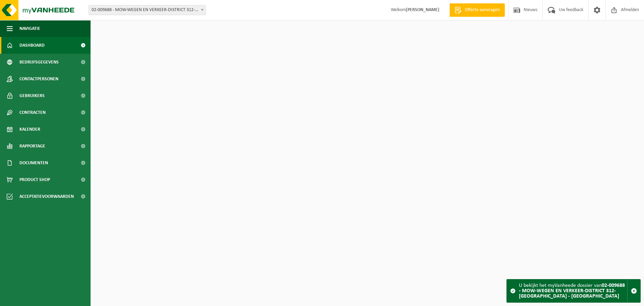 This screenshot has width=644, height=306. What do you see at coordinates (33, 113) in the screenshot?
I see `span: Contracten` at bounding box center [33, 113].